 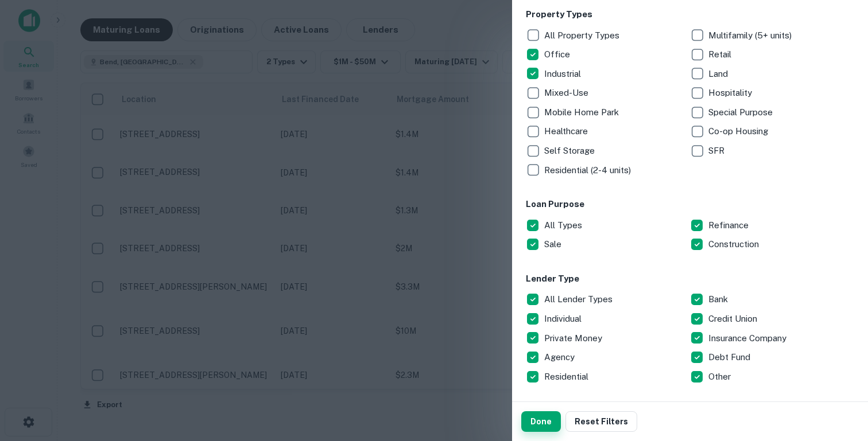 I want to click on p: Healthcare, so click(x=567, y=132).